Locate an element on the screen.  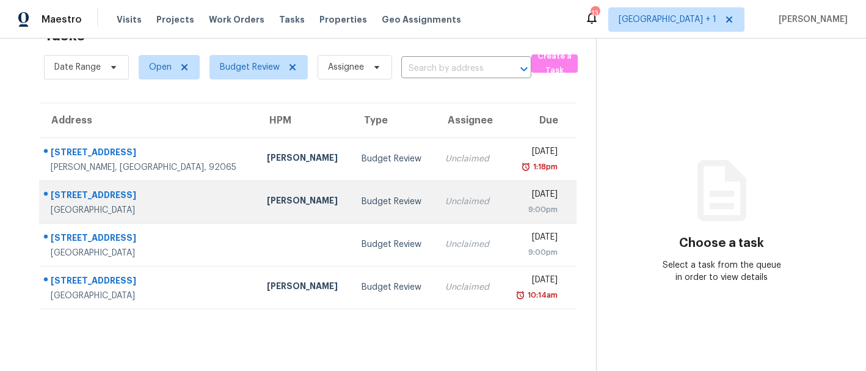
input: Search by address is located at coordinates (449, 68).